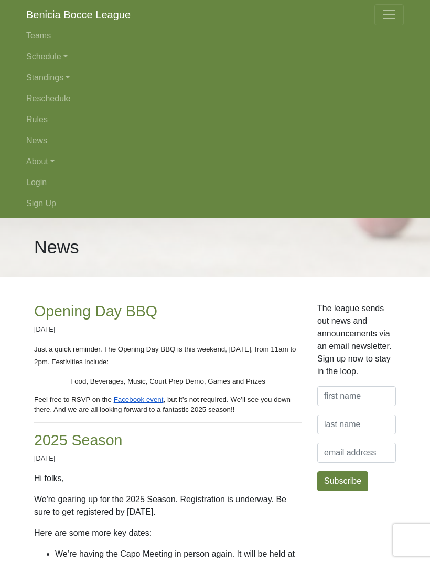  What do you see at coordinates (357, 396) in the screenshot?
I see `input: first name` at bounding box center [357, 396].